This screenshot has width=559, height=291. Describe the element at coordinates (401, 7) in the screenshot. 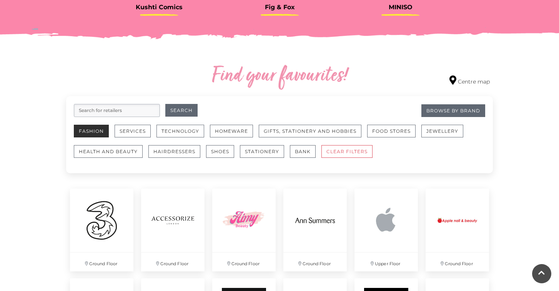

I see `h3: MINISO` at that location.